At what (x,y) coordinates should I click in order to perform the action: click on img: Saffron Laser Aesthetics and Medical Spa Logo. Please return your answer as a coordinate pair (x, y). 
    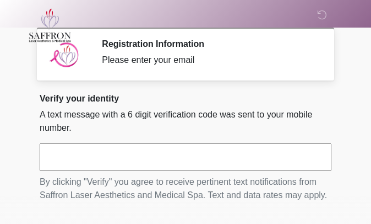
    Looking at the image, I should click on (50, 25).